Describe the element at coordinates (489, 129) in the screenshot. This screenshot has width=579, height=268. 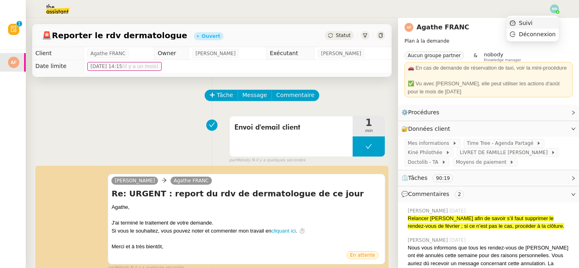
I see `div: 🔐Données client` at that location.